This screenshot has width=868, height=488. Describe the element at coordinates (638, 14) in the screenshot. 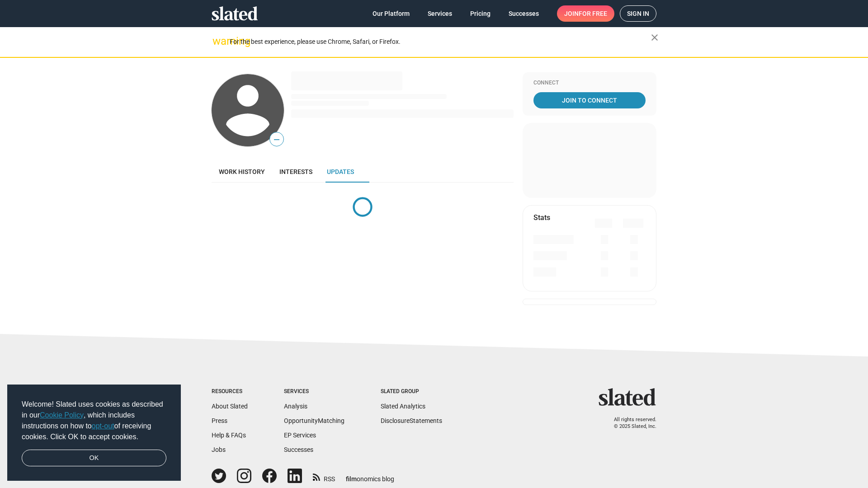

I see `a: Sign in` at that location.